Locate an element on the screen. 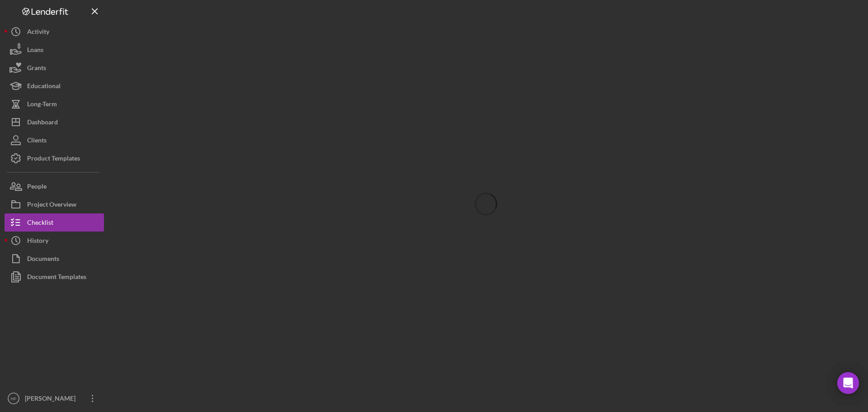  text: HF is located at coordinates (14, 398).